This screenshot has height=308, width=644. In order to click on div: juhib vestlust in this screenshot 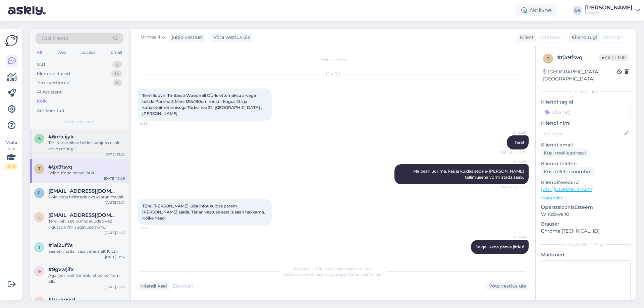, I will do `click(186, 37)`.